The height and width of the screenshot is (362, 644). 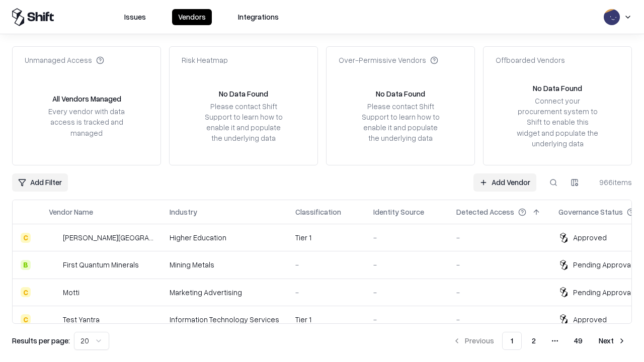 I want to click on div: Classification, so click(x=318, y=212).